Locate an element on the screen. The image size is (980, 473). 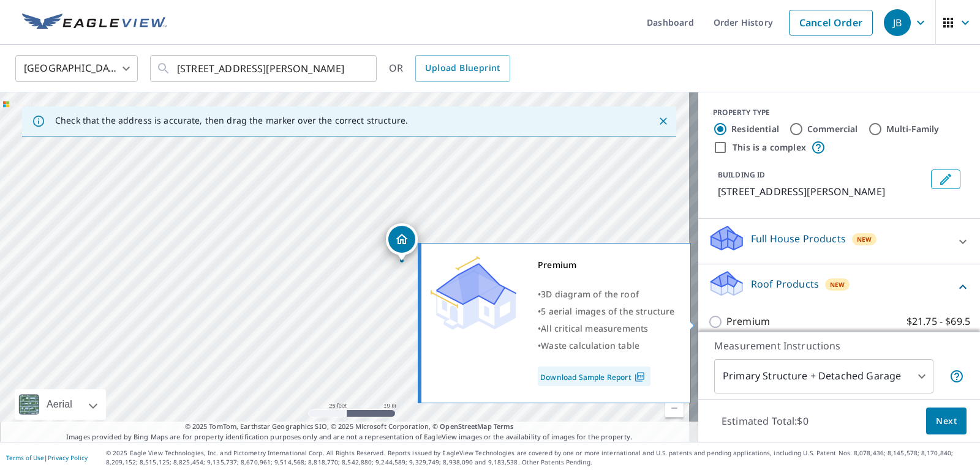
label: This is a complex is located at coordinates (769, 147).